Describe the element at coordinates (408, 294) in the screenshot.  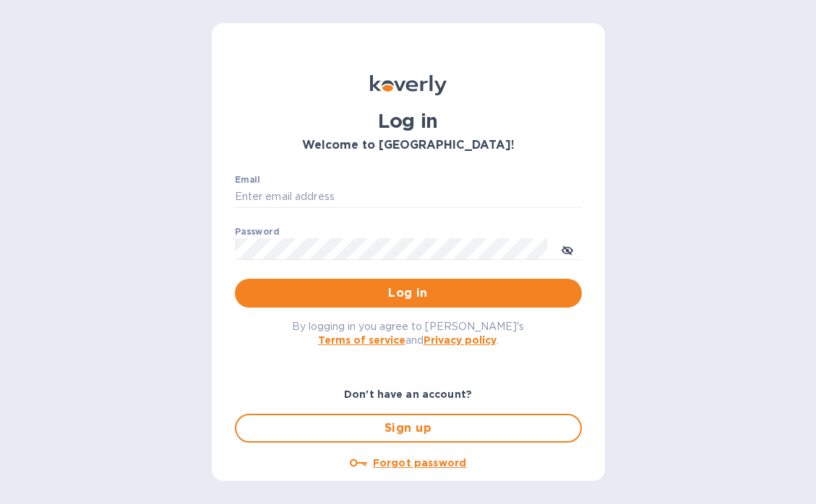
I see `button: Log in` at that location.